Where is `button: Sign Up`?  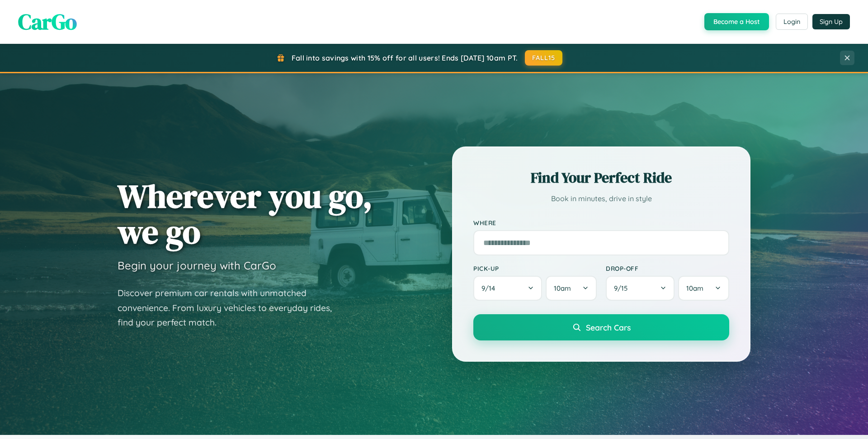
button: Sign Up is located at coordinates (831, 21).